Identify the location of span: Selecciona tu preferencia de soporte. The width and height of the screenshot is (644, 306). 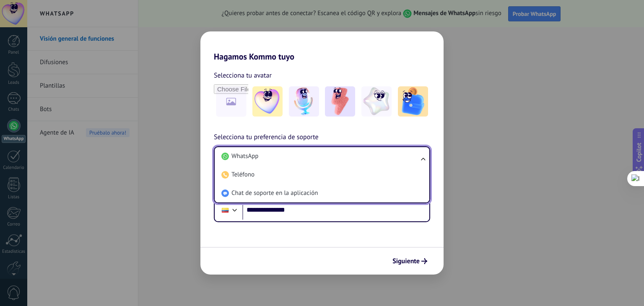
(266, 138).